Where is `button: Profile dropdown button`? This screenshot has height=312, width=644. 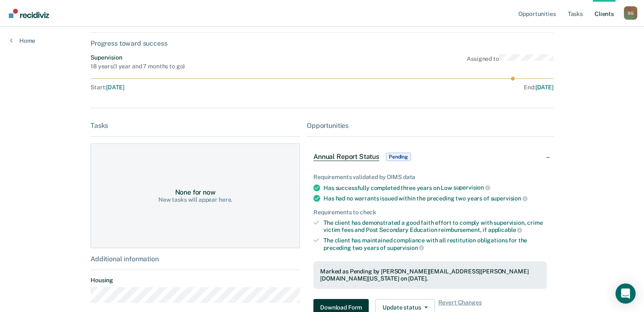
button: Profile dropdown button is located at coordinates (631, 13).